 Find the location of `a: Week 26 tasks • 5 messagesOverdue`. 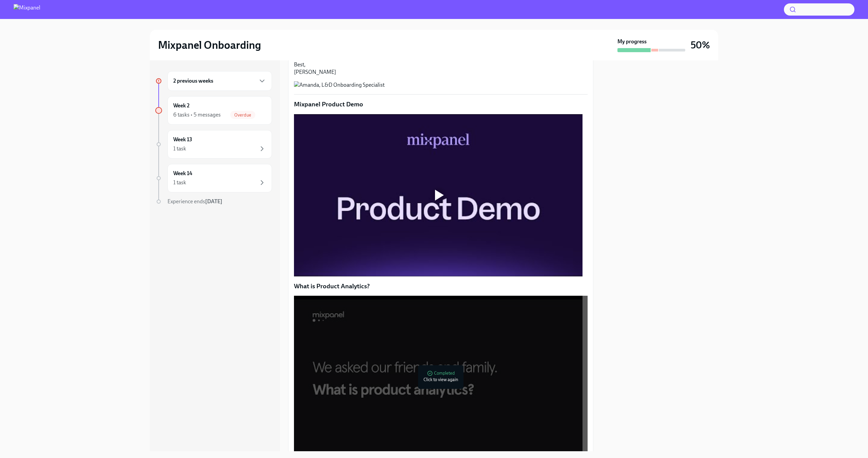

a: Week 26 tasks • 5 messagesOverdue is located at coordinates (214, 110).